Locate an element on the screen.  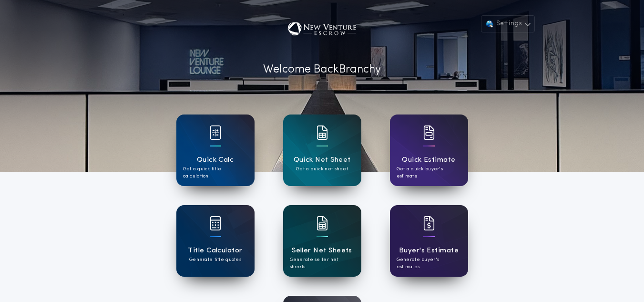
a: card iconQuick CalcGet a quick title calculation is located at coordinates (215, 150).